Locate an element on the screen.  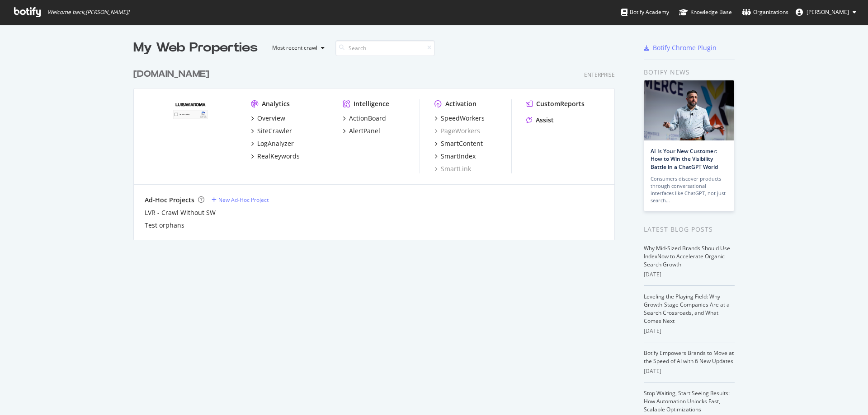
a: Botify Chrome Plugin is located at coordinates (680, 48).